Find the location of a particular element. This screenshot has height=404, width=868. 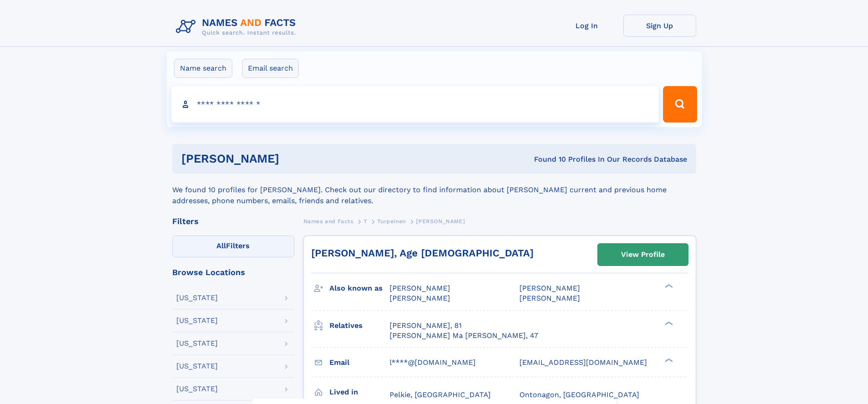

div: Browse Locations is located at coordinates (233, 273).